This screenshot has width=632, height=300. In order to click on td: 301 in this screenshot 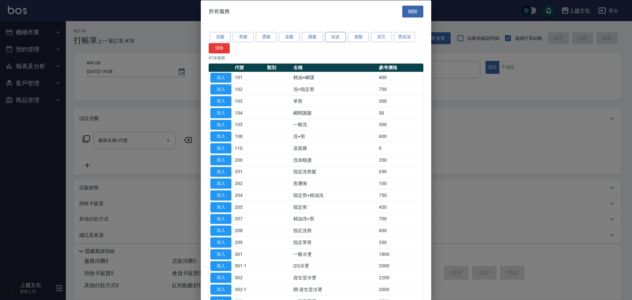, I will do `click(249, 254)`.